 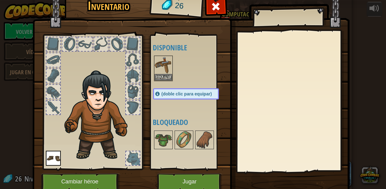 I want to click on font: 26, so click(x=179, y=6).